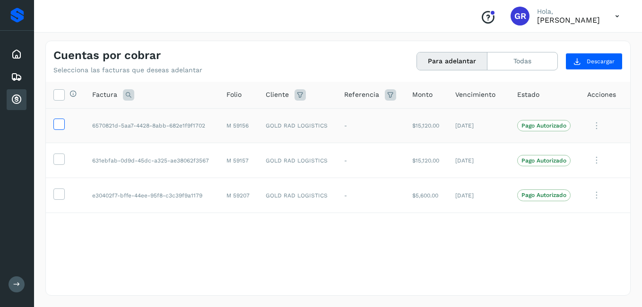 Image resolution: width=642 pixels, height=307 pixels. I want to click on h4: Cuentas por cobrar, so click(107, 55).